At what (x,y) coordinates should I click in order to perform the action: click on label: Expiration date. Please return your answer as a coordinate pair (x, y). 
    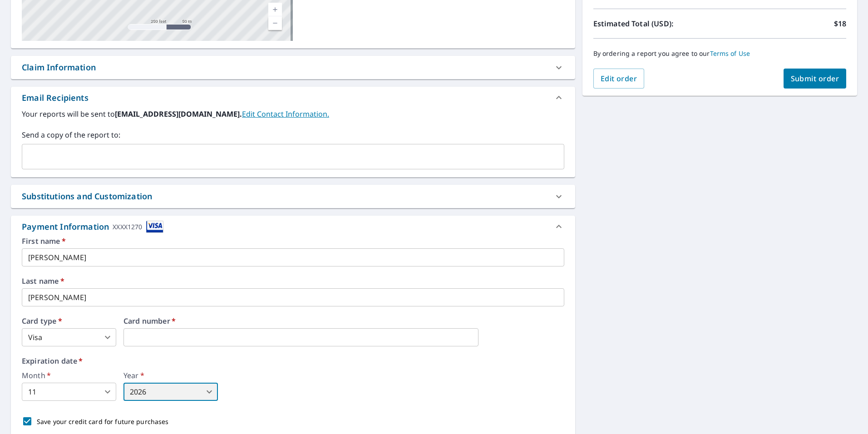
    Looking at the image, I should click on (293, 361).